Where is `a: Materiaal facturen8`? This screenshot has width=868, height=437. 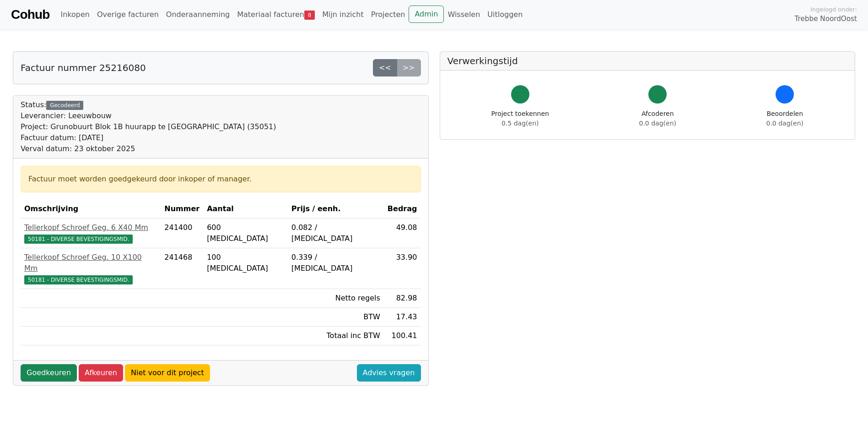
a: Materiaal facturen8 is located at coordinates (276, 15).